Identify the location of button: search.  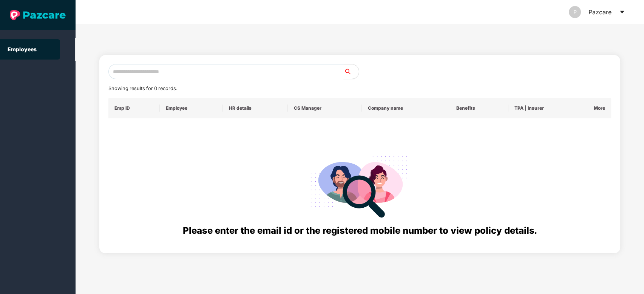
(351, 72).